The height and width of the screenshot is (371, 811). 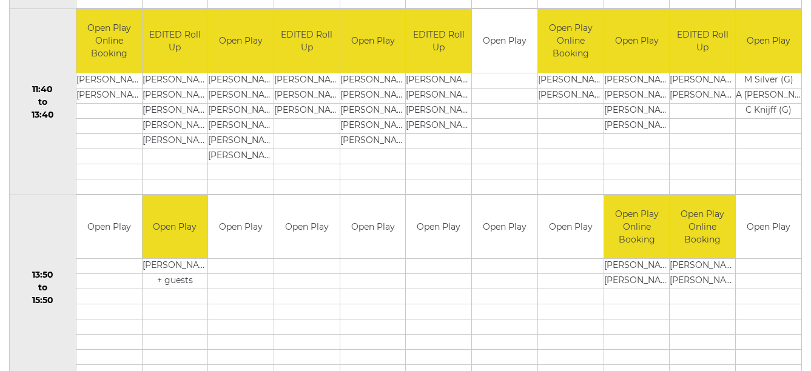 What do you see at coordinates (175, 281) in the screenshot?
I see `td: + guests` at bounding box center [175, 281].